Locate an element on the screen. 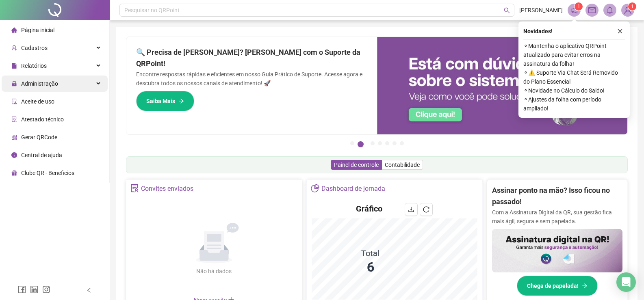  img: banner%2F02c71560-61a6-44d4-94b9-c8ab97240462.png is located at coordinates (557, 251).